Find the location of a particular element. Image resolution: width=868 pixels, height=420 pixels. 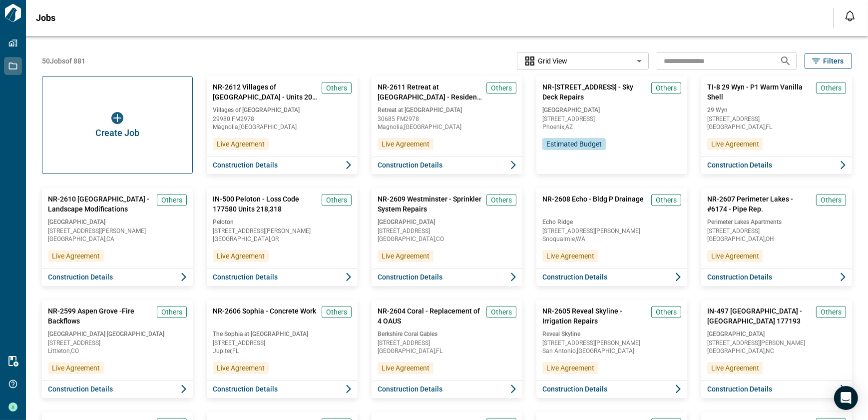

span: Create Job is located at coordinates (117, 133).